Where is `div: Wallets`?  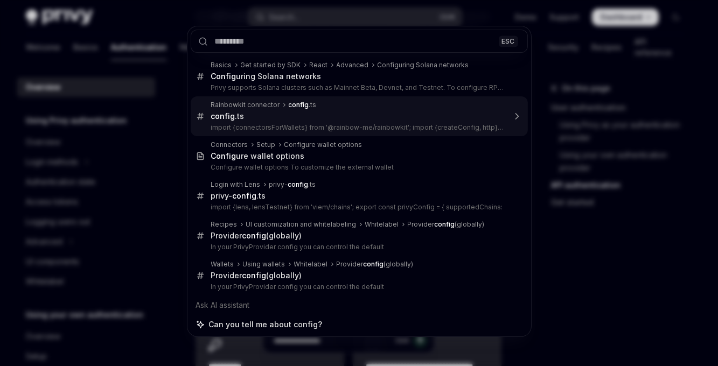 div: Wallets is located at coordinates (222, 264).